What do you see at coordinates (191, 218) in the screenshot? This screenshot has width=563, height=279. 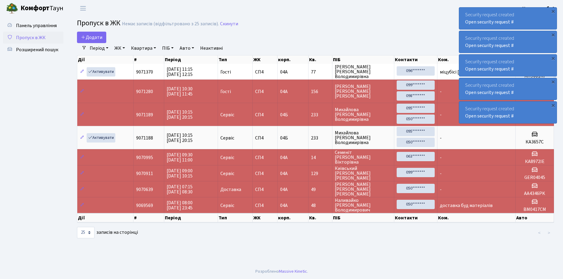 I see `th: Період` at bounding box center [191, 218].